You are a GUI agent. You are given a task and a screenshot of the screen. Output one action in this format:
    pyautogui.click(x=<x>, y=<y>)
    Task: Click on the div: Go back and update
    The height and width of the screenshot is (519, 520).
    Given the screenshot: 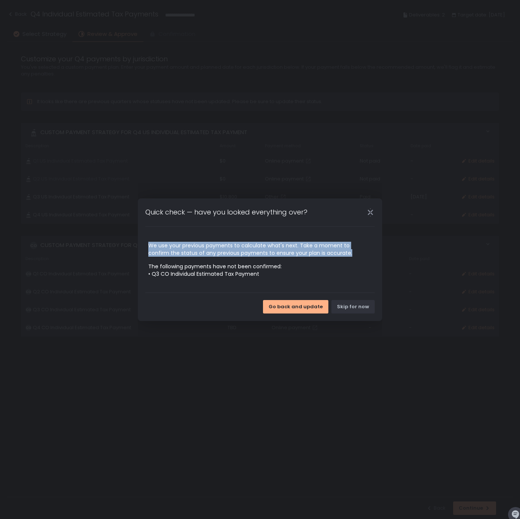 What is the action you would take?
    pyautogui.click(x=296, y=307)
    